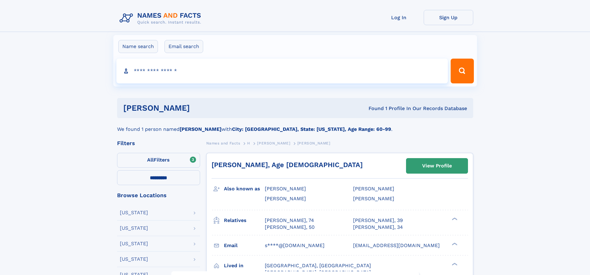 This screenshot has width=590, height=275. Describe the element at coordinates (437, 166) in the screenshot. I see `div: View Profile` at that location.